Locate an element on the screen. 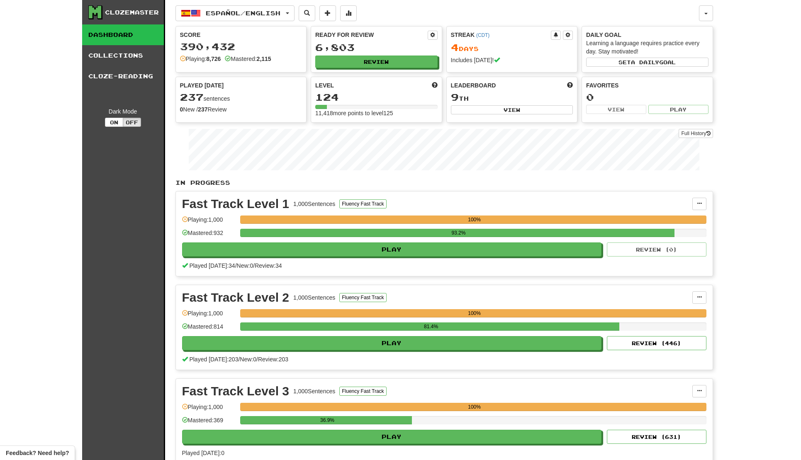 This screenshot has width=801, height=460. div: New / Review is located at coordinates (241, 109).